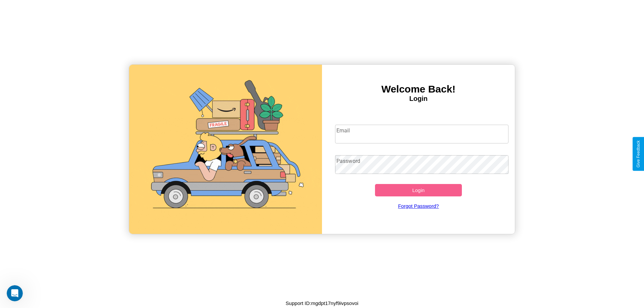 This screenshot has height=308, width=644. What do you see at coordinates (419, 89) in the screenshot?
I see `h3: Welcome Back!` at bounding box center [419, 89].